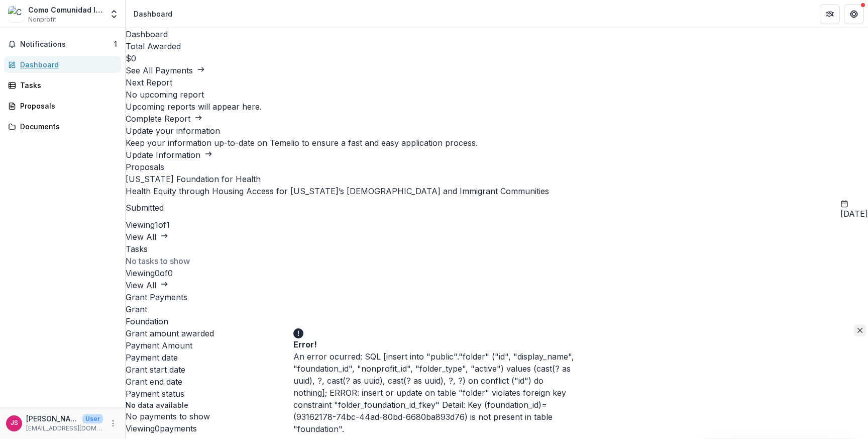 The width and height of the screenshot is (868, 439). I want to click on p: Viewing 1 of 1, so click(496, 224).